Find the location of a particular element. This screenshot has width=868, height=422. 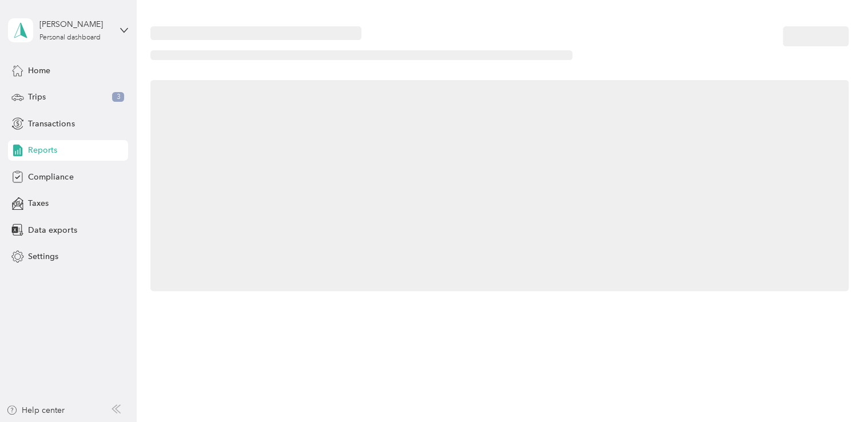

span: Reports is located at coordinates (42, 150).